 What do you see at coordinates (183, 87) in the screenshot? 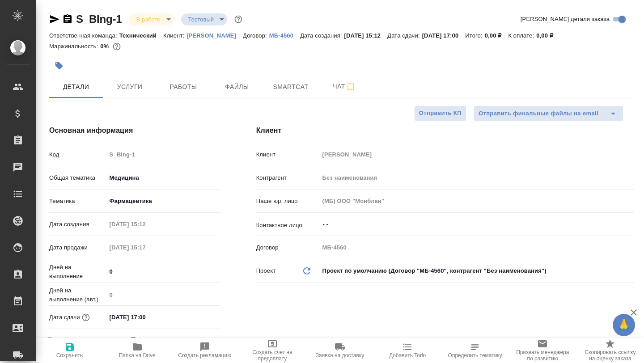
I see `span: Работы` at bounding box center [183, 87].